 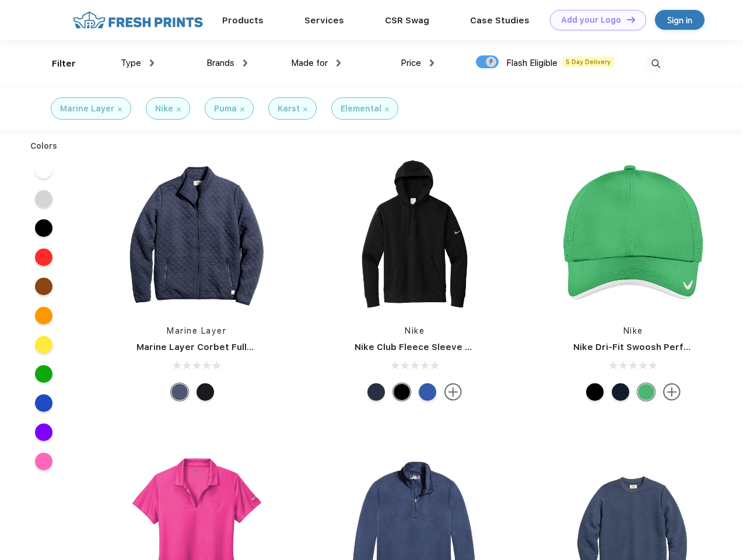 What do you see at coordinates (309, 63) in the screenshot?
I see `span: Made for` at bounding box center [309, 63].